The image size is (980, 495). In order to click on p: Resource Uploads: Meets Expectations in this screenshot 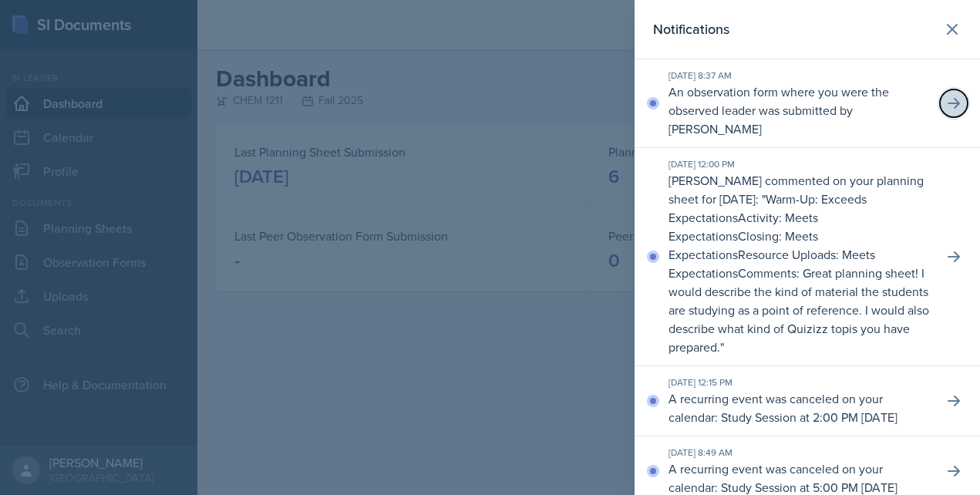, I will do `click(772, 264)`.